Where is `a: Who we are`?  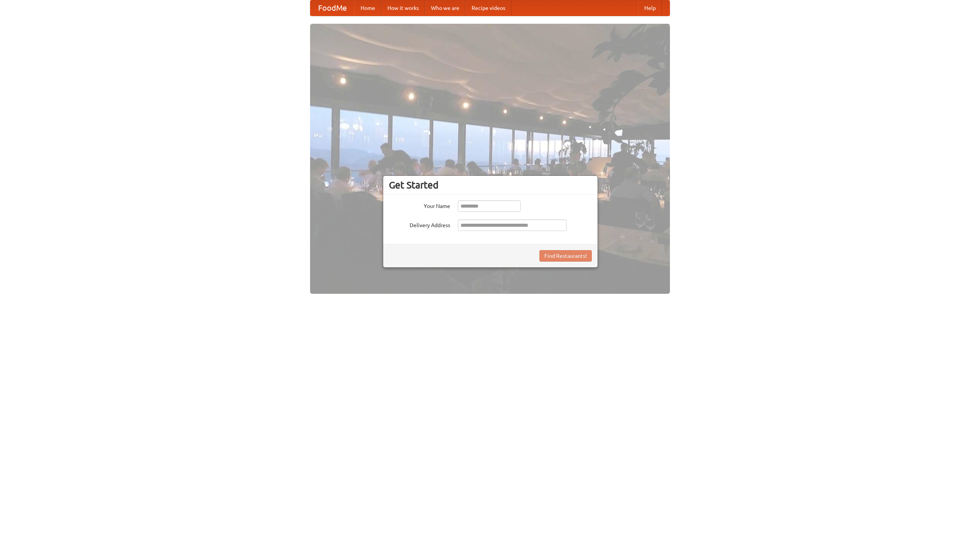 a: Who we are is located at coordinates (445, 8).